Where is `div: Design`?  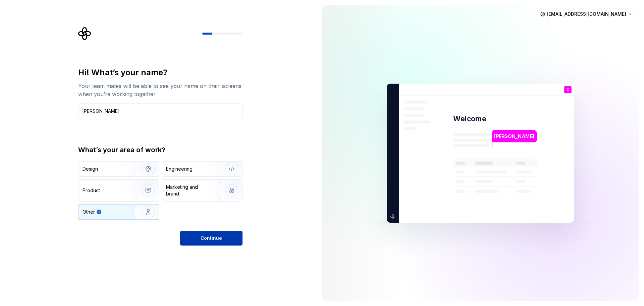 div: Design is located at coordinates (90, 169).